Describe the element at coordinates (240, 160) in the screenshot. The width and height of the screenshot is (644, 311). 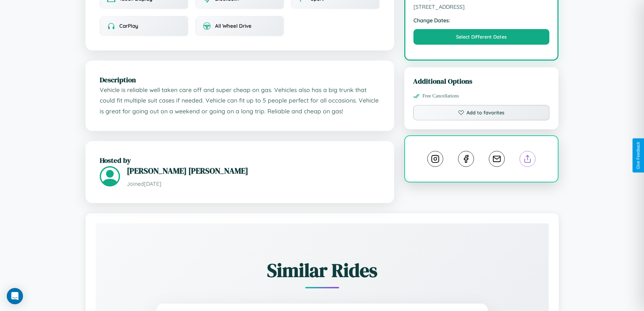
I see `h2: Hosted by` at that location.